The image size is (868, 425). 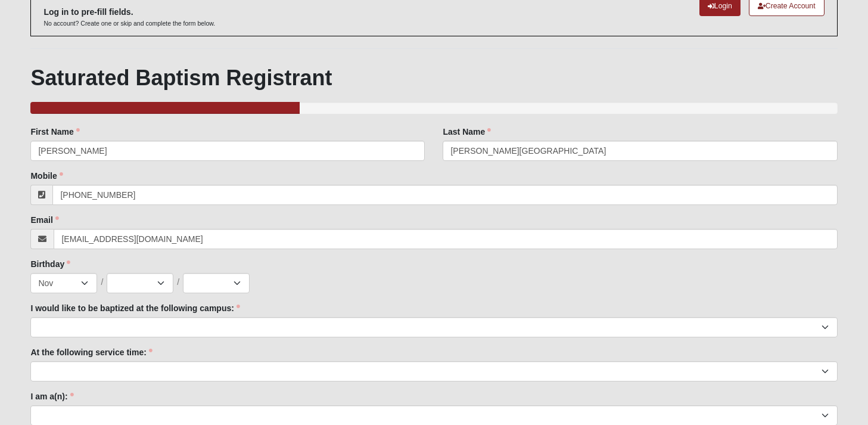 I want to click on h1: Saturated Baptism Registrant, so click(x=433, y=77).